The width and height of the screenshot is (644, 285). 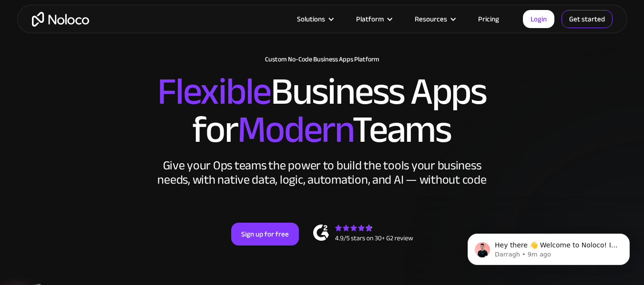 I want to click on h1: Custom No-Code Business Apps Platform, so click(x=322, y=59).